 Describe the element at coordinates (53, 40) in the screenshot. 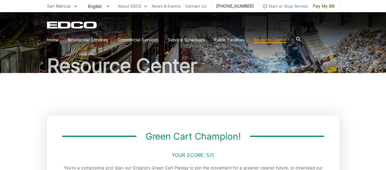

I see `a: Home` at that location.